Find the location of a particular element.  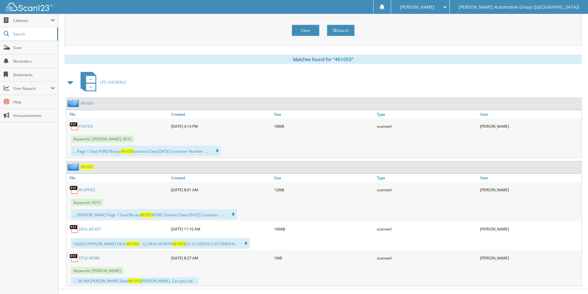

span: Search is located at coordinates (34, 34).